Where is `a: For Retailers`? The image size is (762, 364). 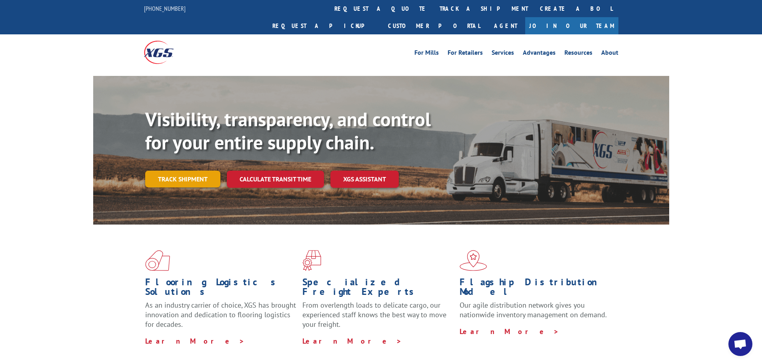
a: For Retailers is located at coordinates (465, 54).